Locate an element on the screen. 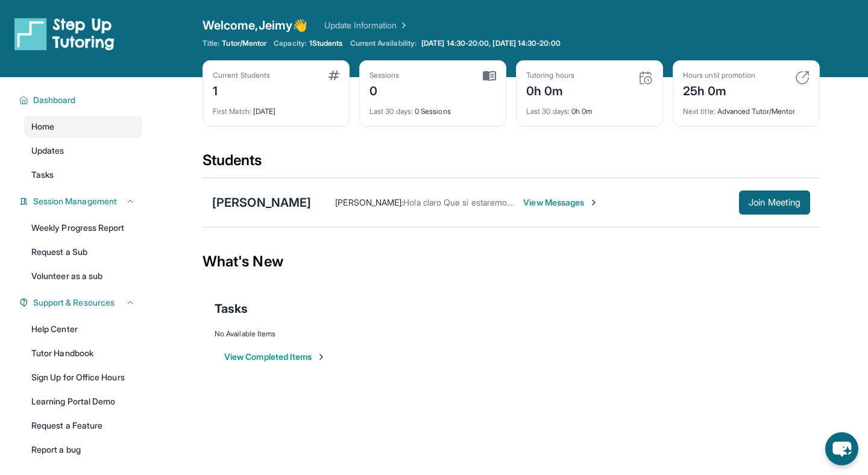 The image size is (868, 475). span: Title: is located at coordinates (211, 43).